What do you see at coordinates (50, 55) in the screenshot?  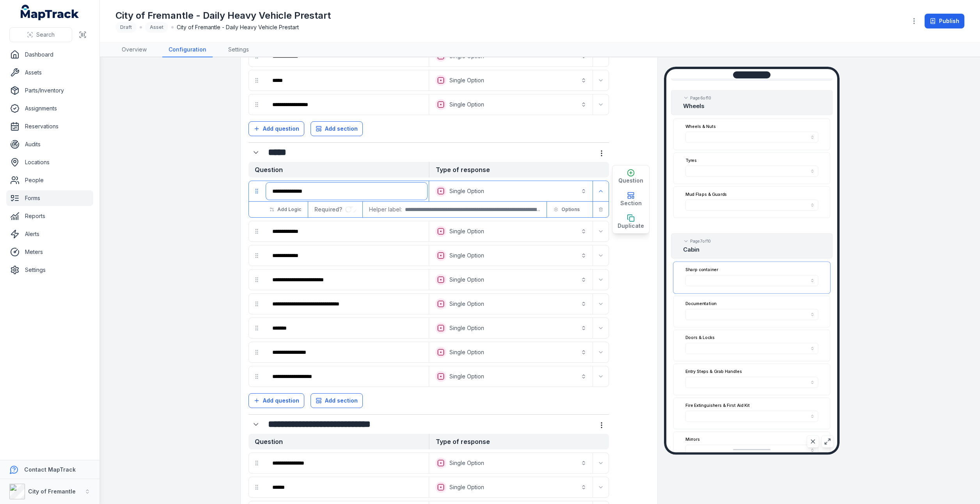 I see `a: Dashboard` at bounding box center [50, 55].